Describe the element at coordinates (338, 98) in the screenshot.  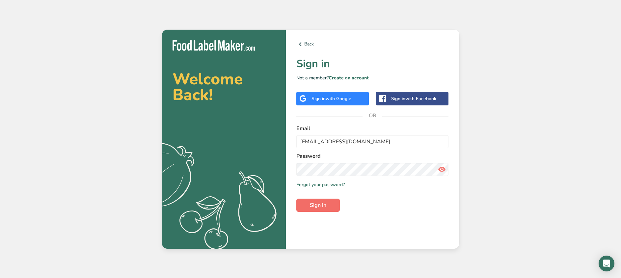
I see `span: with Google` at that location.